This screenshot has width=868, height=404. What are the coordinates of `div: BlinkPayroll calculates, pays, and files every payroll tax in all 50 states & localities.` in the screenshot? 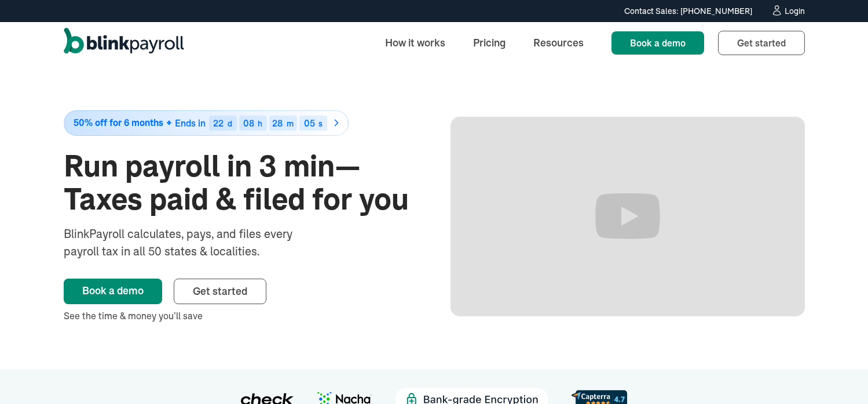 It's located at (193, 243).